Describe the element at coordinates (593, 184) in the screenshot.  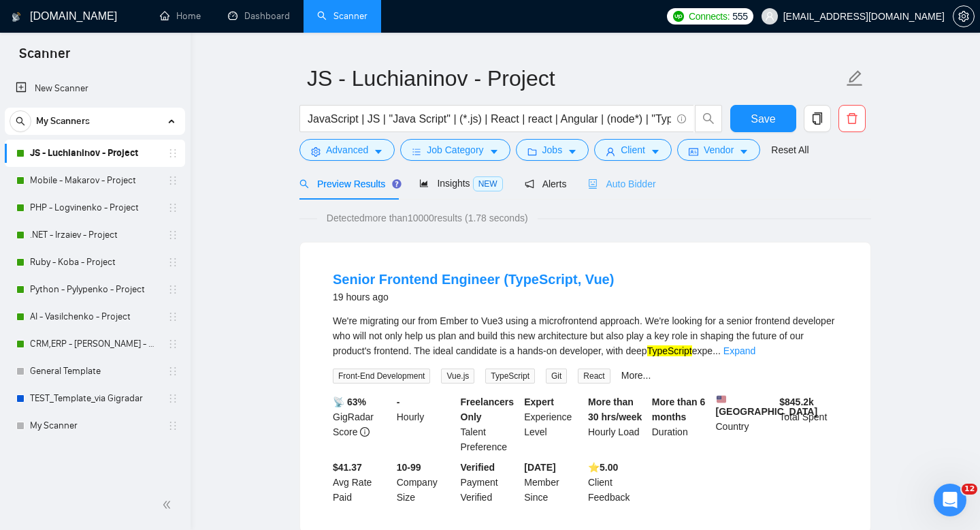
I see `span: robot` at that location.